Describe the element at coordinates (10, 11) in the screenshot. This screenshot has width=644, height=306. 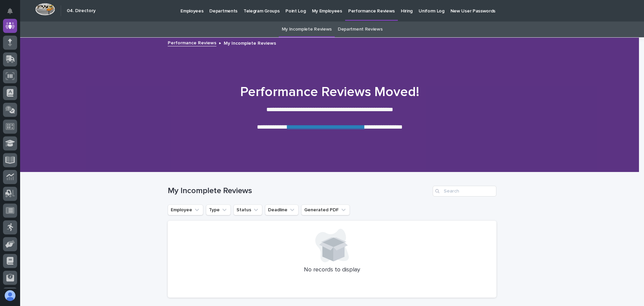
I see `button: Notifications` at that location.